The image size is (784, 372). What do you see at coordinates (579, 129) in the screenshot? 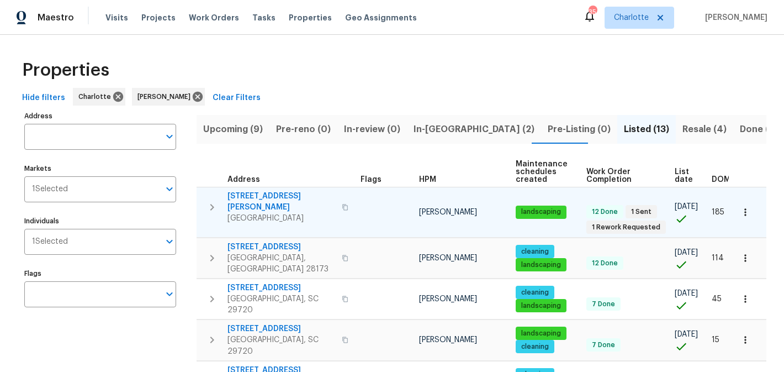
I see `span: Pre-Listing (0)` at bounding box center [579, 129].